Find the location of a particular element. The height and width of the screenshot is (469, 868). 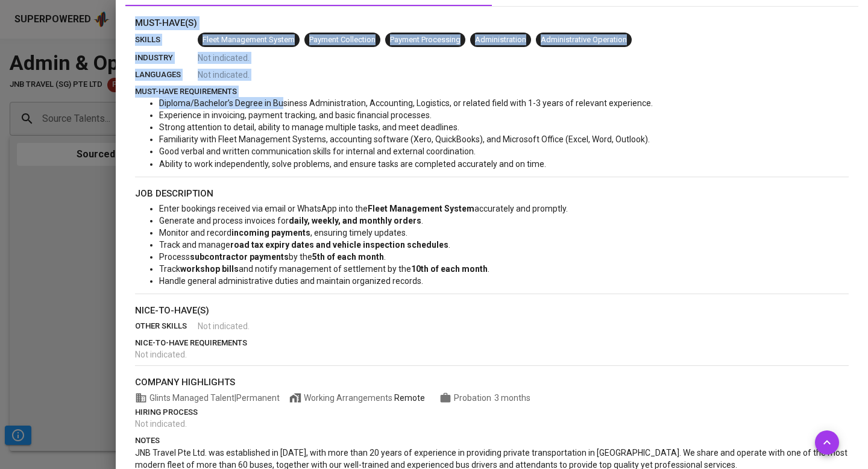

span: Familiarity with Fleet Management Systems, accounting software (Xero, QuickBooks), and Microsoft ... is located at coordinates (404, 139).